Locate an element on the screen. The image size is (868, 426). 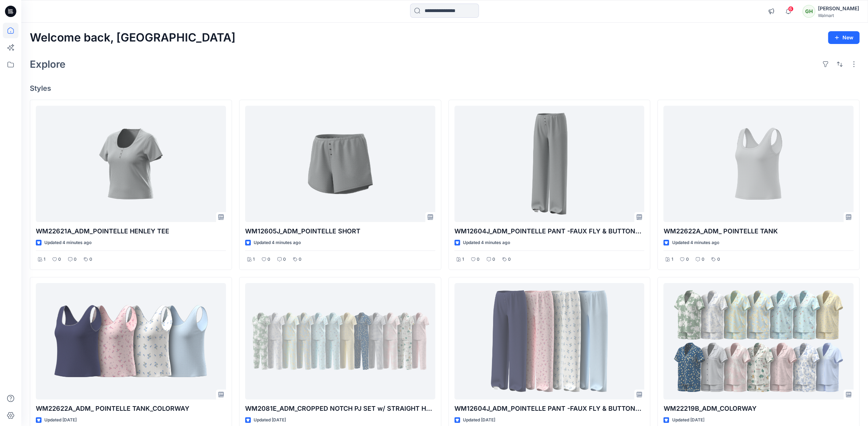
div: Walmart is located at coordinates (839, 15).